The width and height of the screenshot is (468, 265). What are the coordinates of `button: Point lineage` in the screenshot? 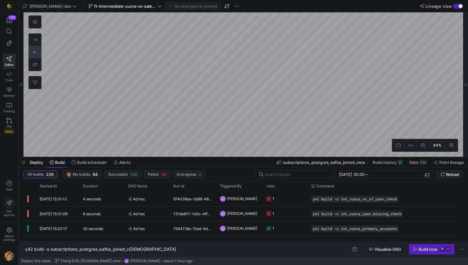 It's located at (448, 162).